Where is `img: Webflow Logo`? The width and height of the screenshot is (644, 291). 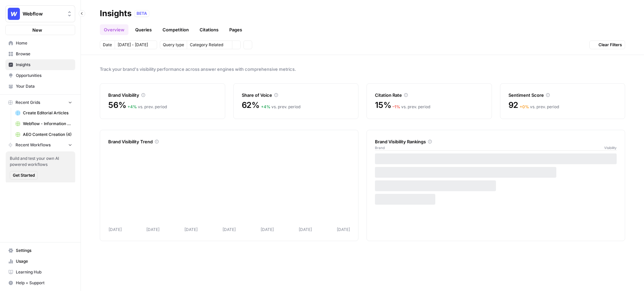 img: Webflow Logo is located at coordinates (14, 14).